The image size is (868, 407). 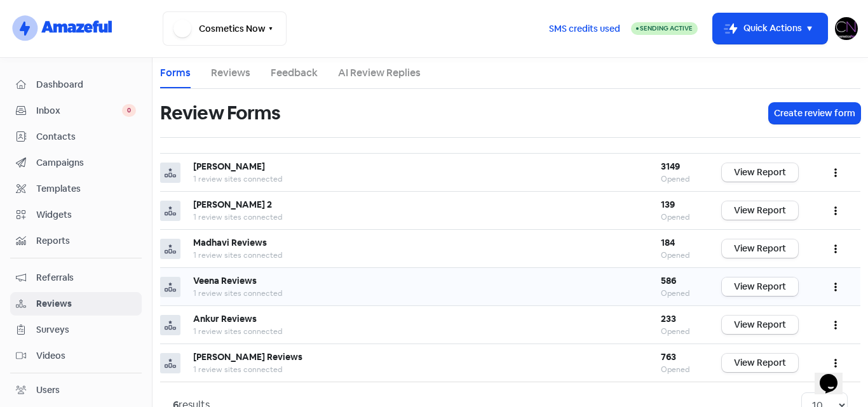 I want to click on a: Contacts, so click(x=76, y=137).